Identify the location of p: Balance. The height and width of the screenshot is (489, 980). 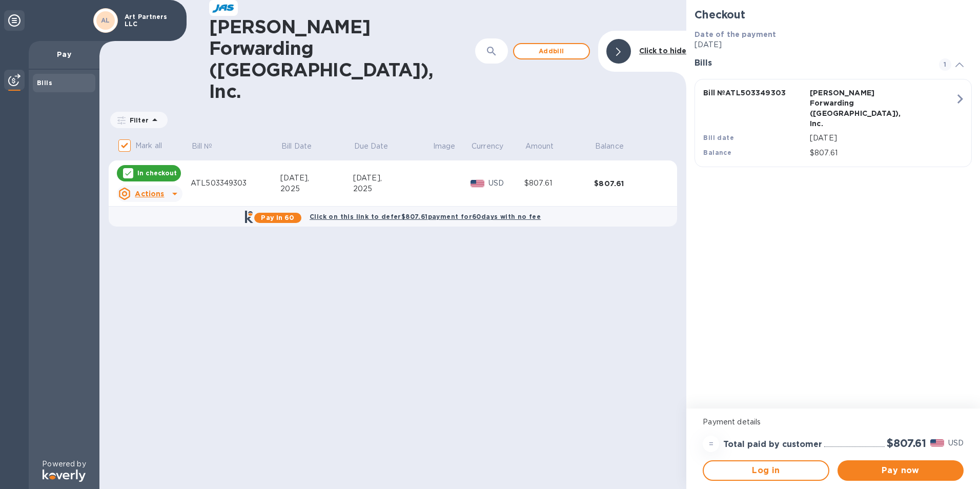
(609, 146).